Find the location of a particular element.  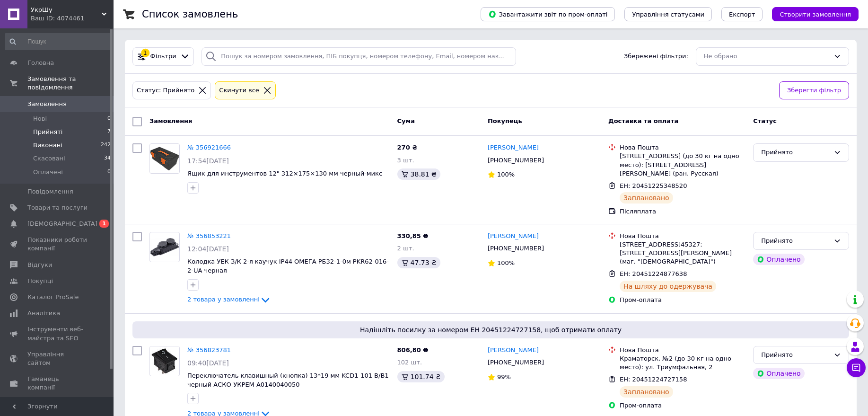

span: Каталог ProSale is located at coordinates (53, 297).